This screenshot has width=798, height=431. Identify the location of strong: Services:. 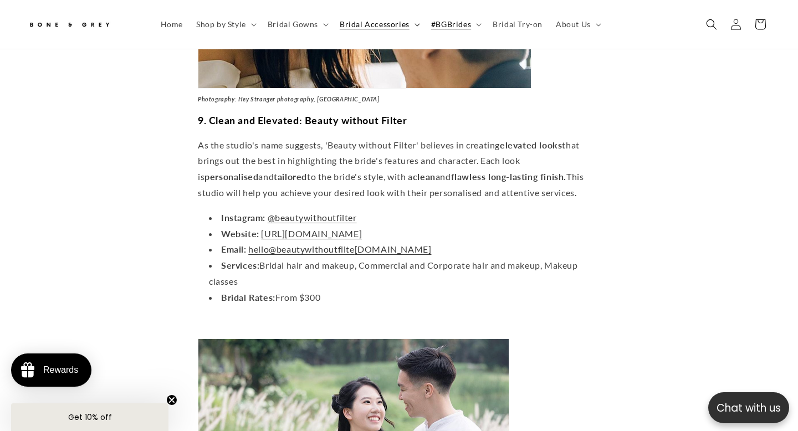
(240, 265).